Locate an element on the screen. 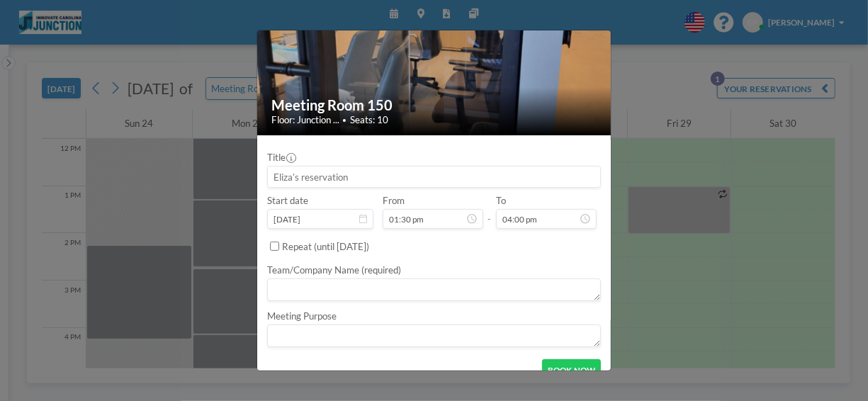 Image resolution: width=868 pixels, height=401 pixels. label: To is located at coordinates (501, 200).